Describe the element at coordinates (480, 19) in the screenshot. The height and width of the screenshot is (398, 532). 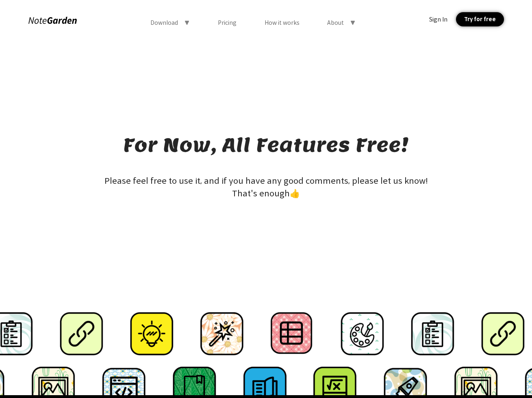
I see `div: Try for free` at that location.